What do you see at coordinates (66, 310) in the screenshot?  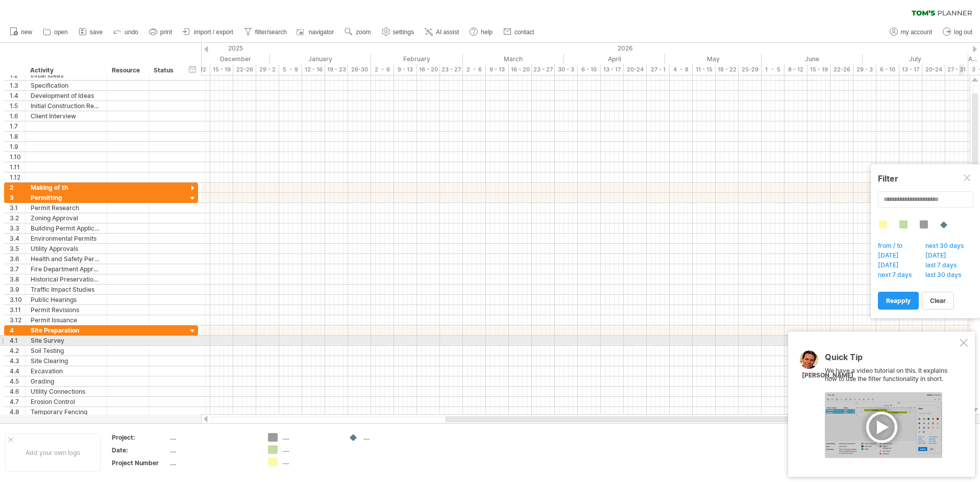 I see `div: Permit Revisions` at bounding box center [66, 310].